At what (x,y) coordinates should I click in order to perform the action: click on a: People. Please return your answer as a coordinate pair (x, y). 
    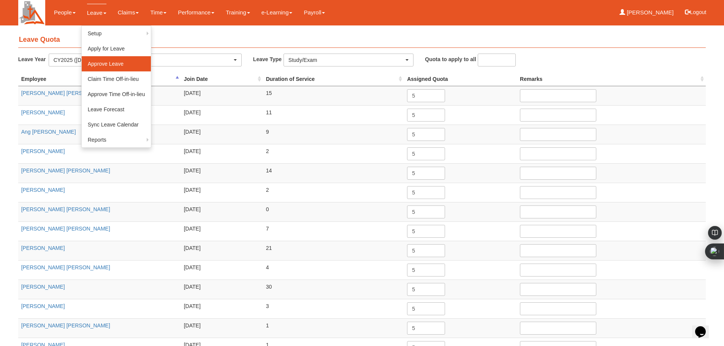
    Looking at the image, I should click on (65, 13).